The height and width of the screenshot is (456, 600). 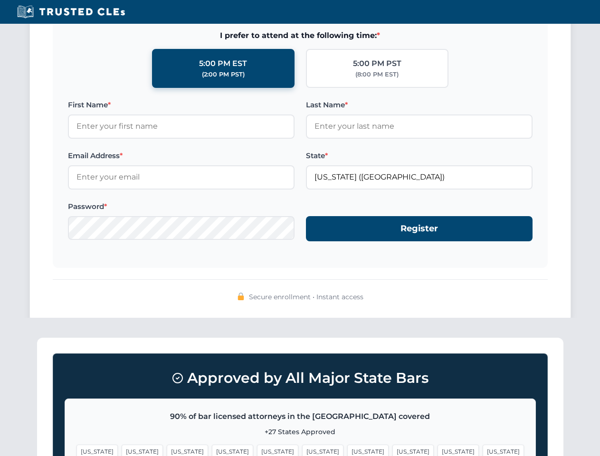 What do you see at coordinates (306, 297) in the screenshot?
I see `span: Secure enrollment • Instant access` at bounding box center [306, 297].